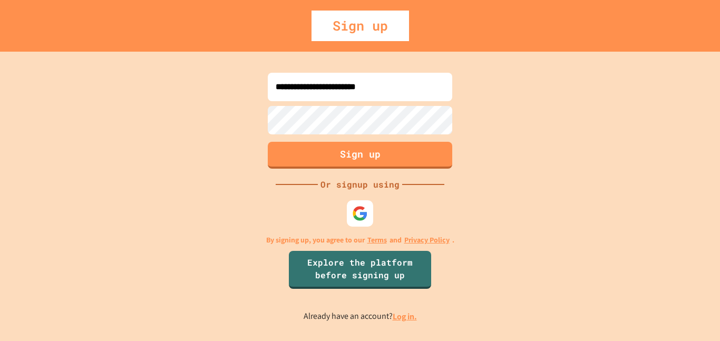  I want to click on a: Explore the platform before signing up, so click(360, 270).